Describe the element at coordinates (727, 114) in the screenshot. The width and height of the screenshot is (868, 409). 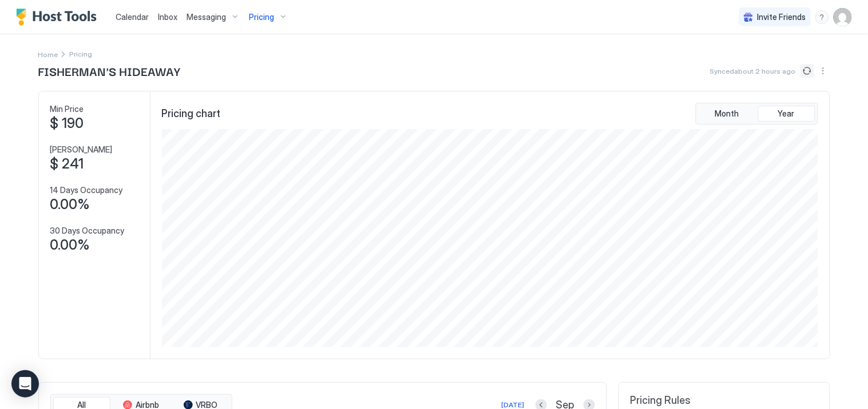
I see `button: Month` at that location.